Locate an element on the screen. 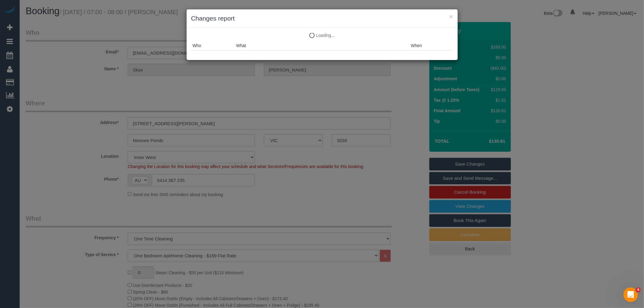  th: When is located at coordinates (431, 45).